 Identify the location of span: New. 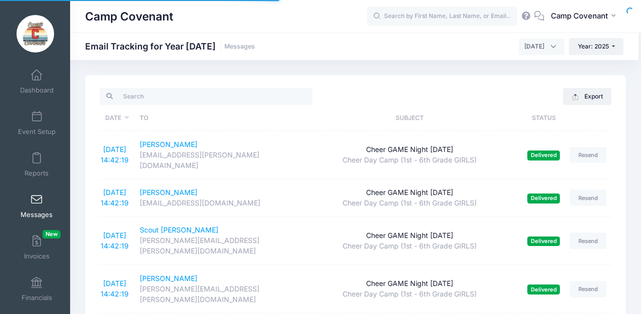
(52, 234).